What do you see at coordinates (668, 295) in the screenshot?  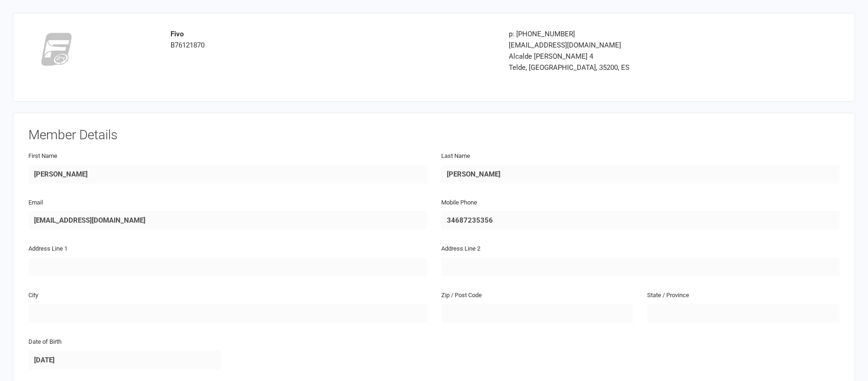 I see `label: State / Province` at bounding box center [668, 295].